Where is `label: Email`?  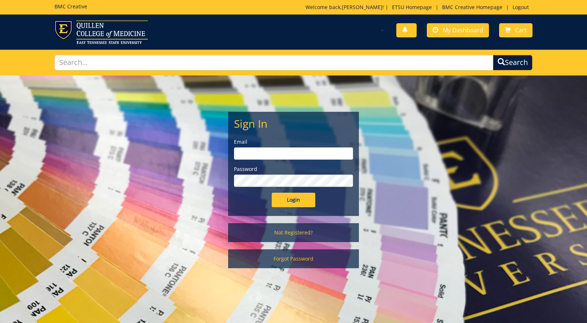 label: Email is located at coordinates (293, 142).